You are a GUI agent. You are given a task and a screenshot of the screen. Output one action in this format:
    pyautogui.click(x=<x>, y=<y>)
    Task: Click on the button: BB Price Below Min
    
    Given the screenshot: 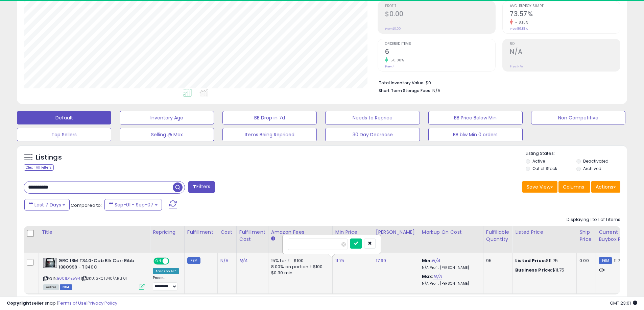 What is the action you would take?
    pyautogui.click(x=475, y=118)
    